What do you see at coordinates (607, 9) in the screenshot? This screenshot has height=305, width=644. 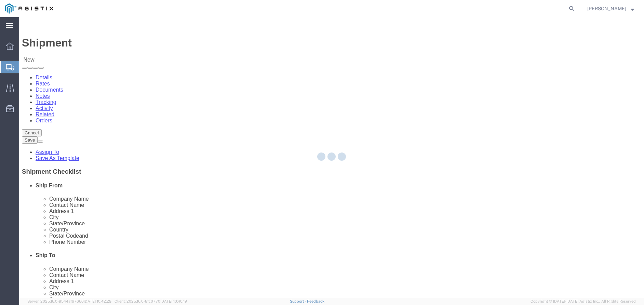 I see `span: Edward Lopez` at bounding box center [607, 9].